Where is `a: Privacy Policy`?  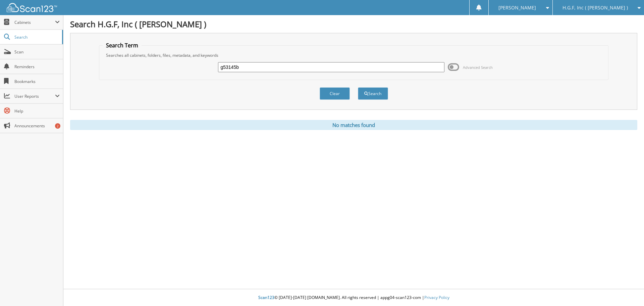
a: Privacy Policy is located at coordinates (436, 297).